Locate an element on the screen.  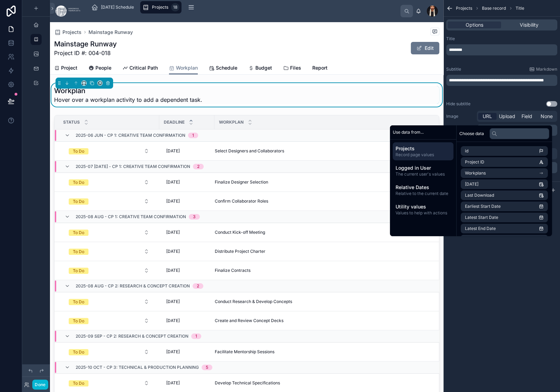
span: Logged in User is located at coordinates (423, 168).